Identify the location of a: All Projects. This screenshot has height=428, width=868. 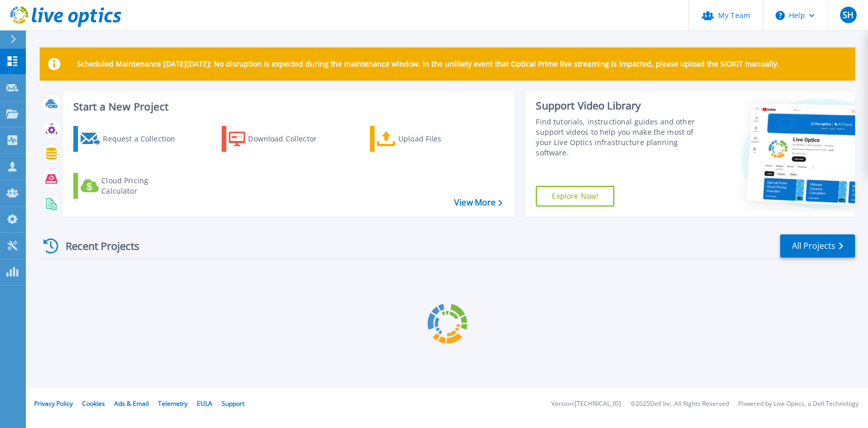
(817, 246).